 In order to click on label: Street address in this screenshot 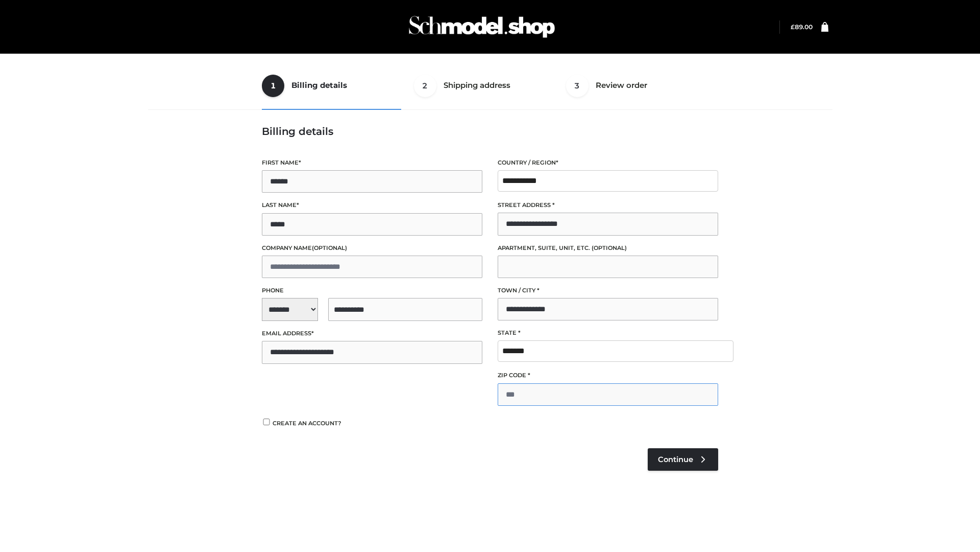, I will do `click(608, 205)`.